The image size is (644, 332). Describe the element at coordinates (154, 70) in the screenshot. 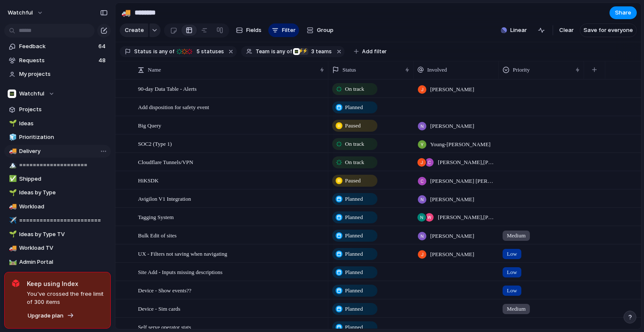

I see `span: Name` at that location.